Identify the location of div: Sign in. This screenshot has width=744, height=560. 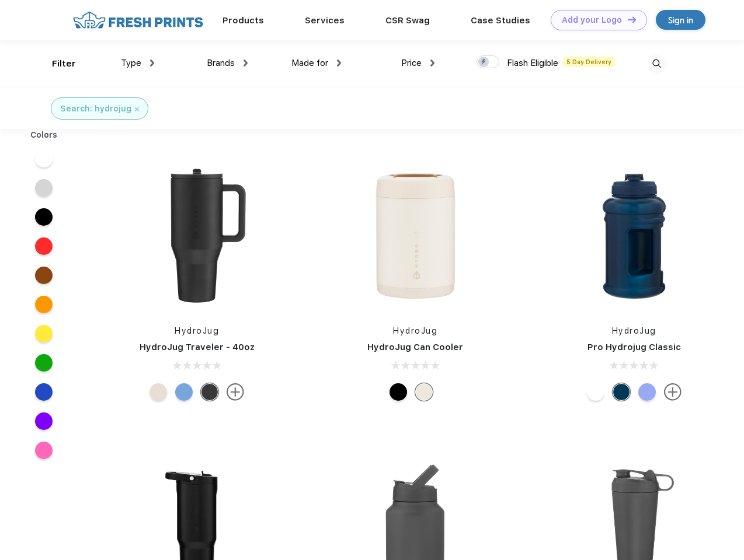
(680, 20).